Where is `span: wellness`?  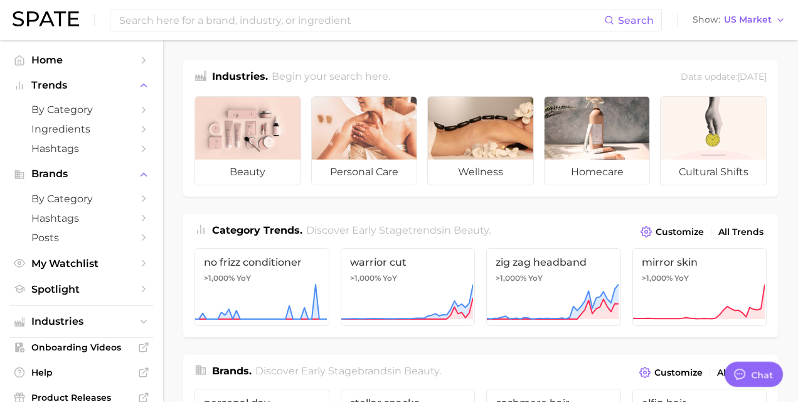
span: wellness is located at coordinates (481, 172).